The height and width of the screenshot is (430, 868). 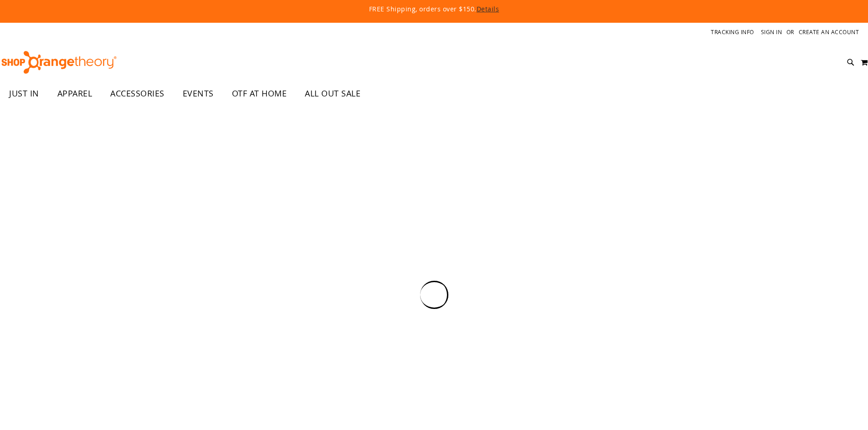 I want to click on span: ALL OUT SALE, so click(x=333, y=93).